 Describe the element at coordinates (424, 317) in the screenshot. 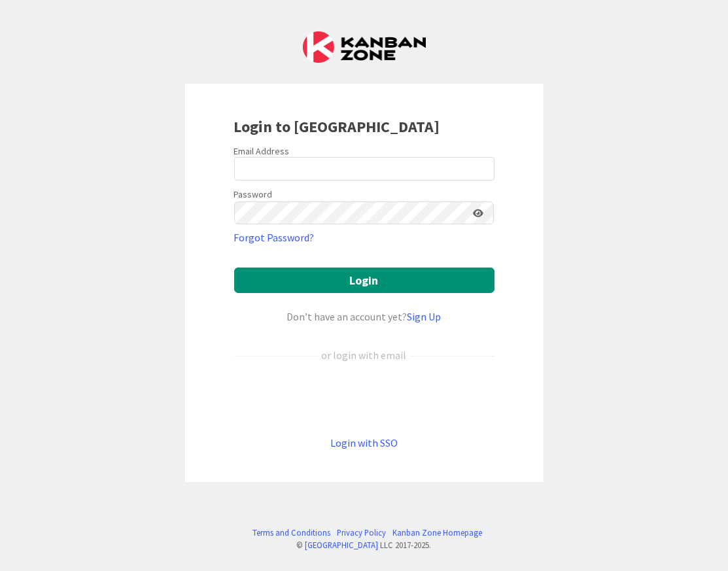

I see `a: Sign Up` at that location.